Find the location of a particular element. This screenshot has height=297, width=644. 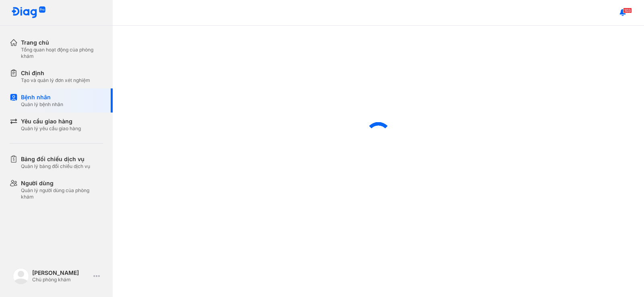

div: Chỉ định is located at coordinates (56, 73).